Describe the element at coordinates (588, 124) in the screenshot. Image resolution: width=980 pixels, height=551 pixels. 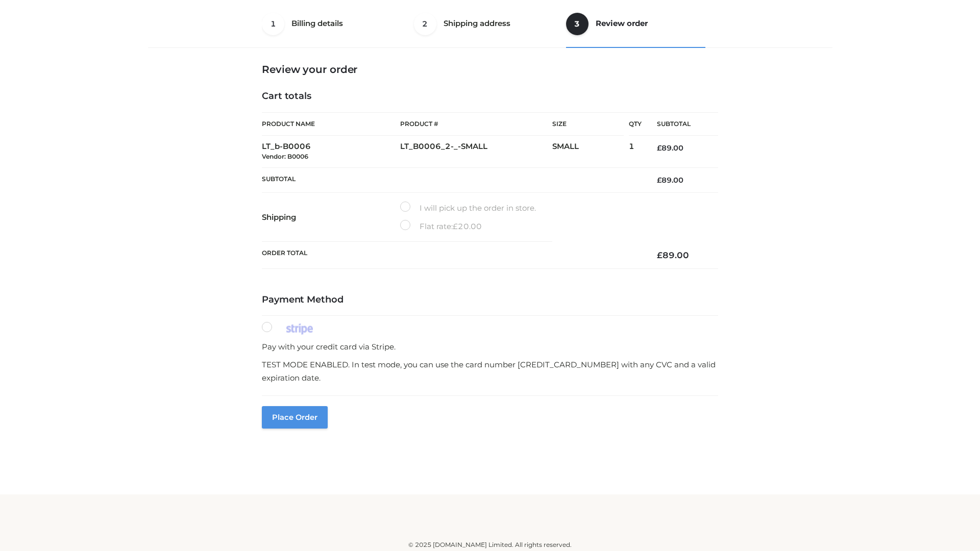
I see `th: Size` at that location.